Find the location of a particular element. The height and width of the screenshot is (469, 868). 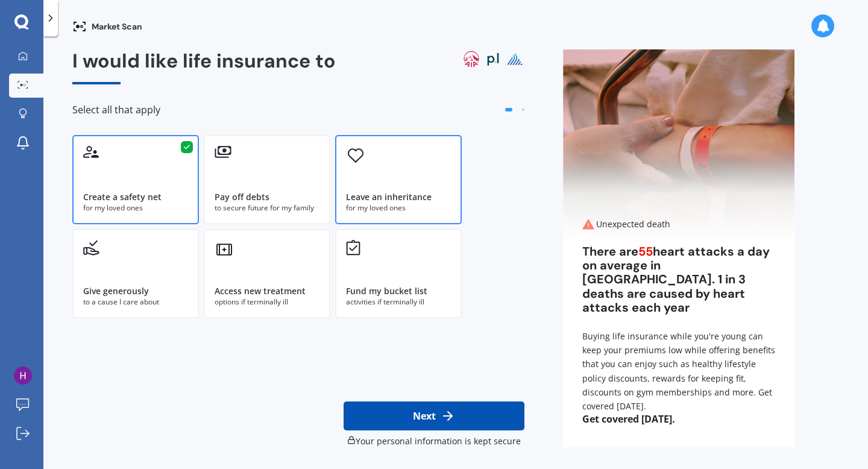

div: Unexpected death is located at coordinates (679, 224).